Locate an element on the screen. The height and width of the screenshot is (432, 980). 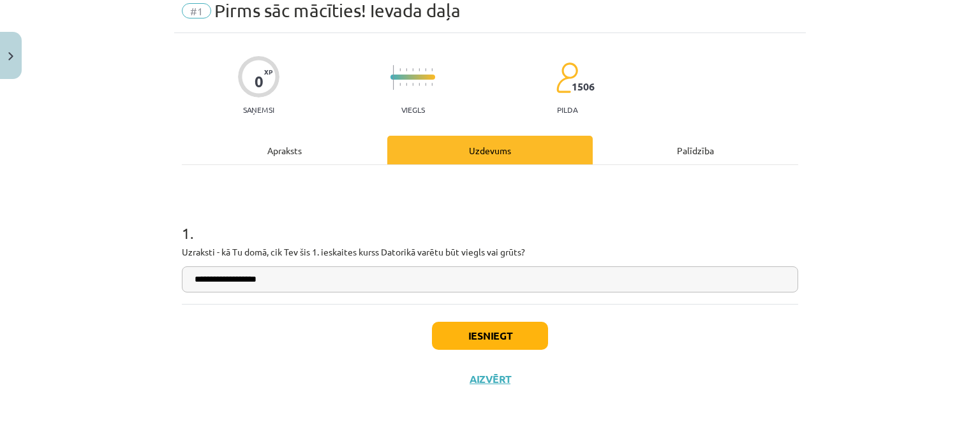
img: students-c634bb4e5e11cddfef0936a35e636f08e4e9abd3cc4e673bd6f9a4125e45ecb1.svg is located at coordinates (567, 78).